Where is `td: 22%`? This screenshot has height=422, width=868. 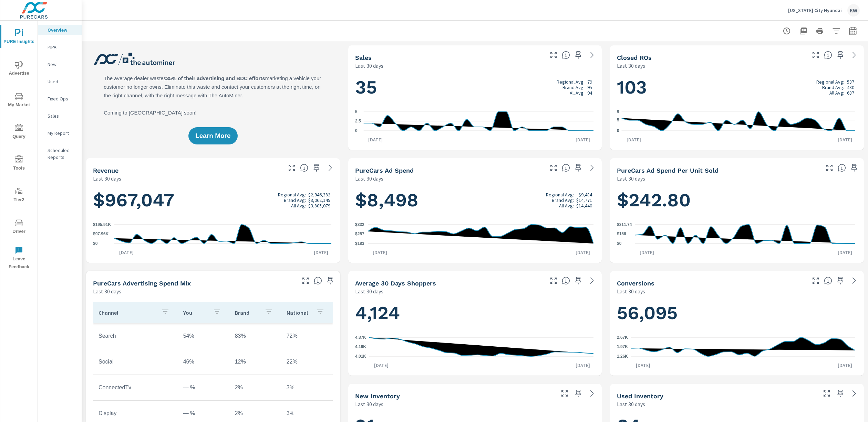
td: 22% is located at coordinates (307, 362).